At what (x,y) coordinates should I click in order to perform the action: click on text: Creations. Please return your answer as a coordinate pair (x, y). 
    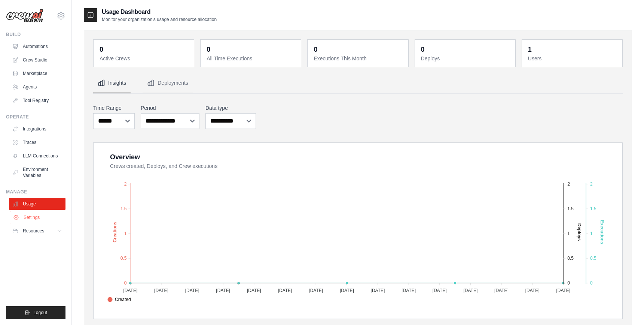
    Looking at the image, I should click on (115, 232).